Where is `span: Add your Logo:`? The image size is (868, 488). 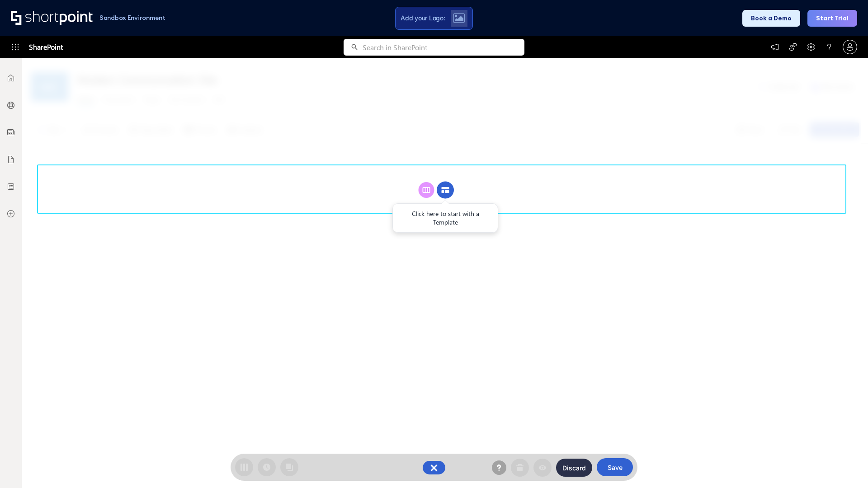 span: Add your Logo: is located at coordinates (422, 18).